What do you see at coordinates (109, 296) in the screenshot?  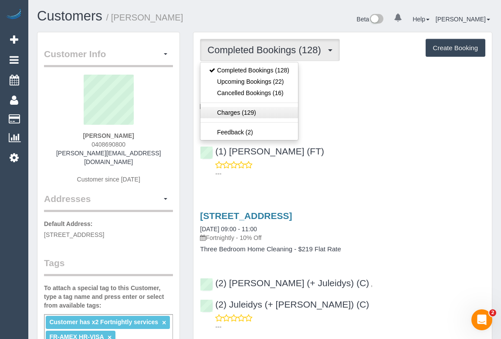 I see `label: To attach a special tag to this Customer, type a tag name and press enter or select from availabl...` at bounding box center [109, 296].